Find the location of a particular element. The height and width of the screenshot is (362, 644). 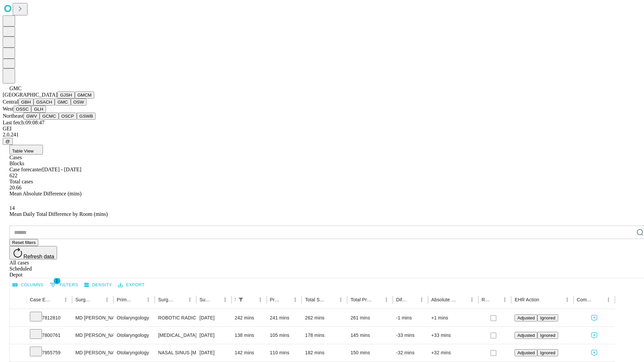

button: Export is located at coordinates (131, 285).